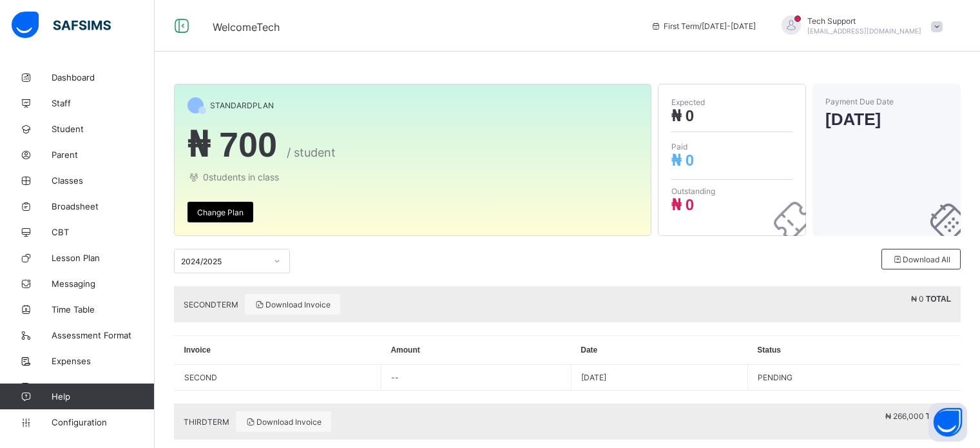  What do you see at coordinates (859, 26) in the screenshot?
I see `div: TechSupport` at bounding box center [859, 26].